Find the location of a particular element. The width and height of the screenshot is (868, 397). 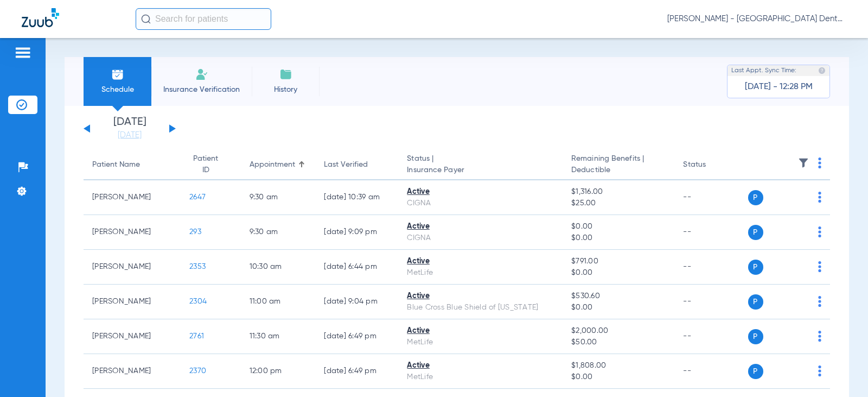

img: filter.svg is located at coordinates (804, 163).